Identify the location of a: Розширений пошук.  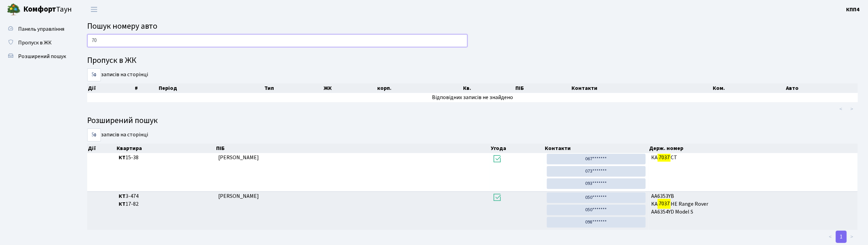
(38, 56).